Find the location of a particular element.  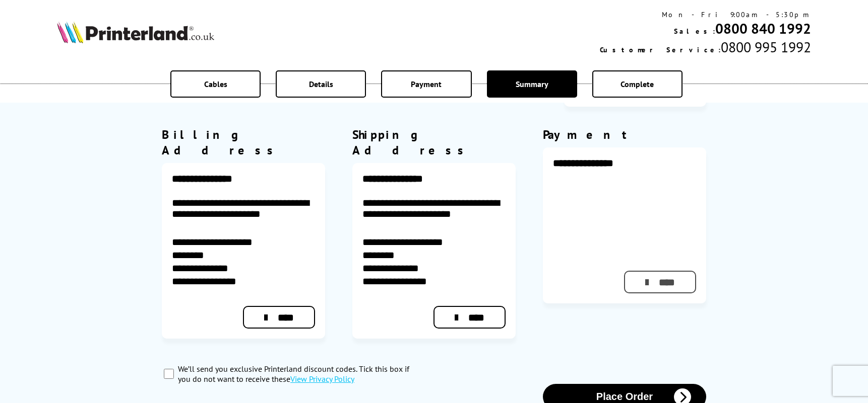

span: Details is located at coordinates (321, 84).